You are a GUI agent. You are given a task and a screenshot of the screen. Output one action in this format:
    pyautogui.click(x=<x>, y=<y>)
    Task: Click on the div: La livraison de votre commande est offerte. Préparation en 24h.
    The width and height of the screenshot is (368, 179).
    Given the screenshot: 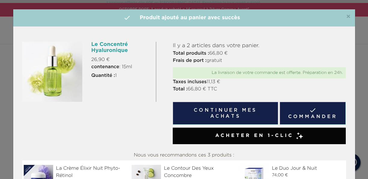 What is the action you would take?
    pyautogui.click(x=259, y=73)
    